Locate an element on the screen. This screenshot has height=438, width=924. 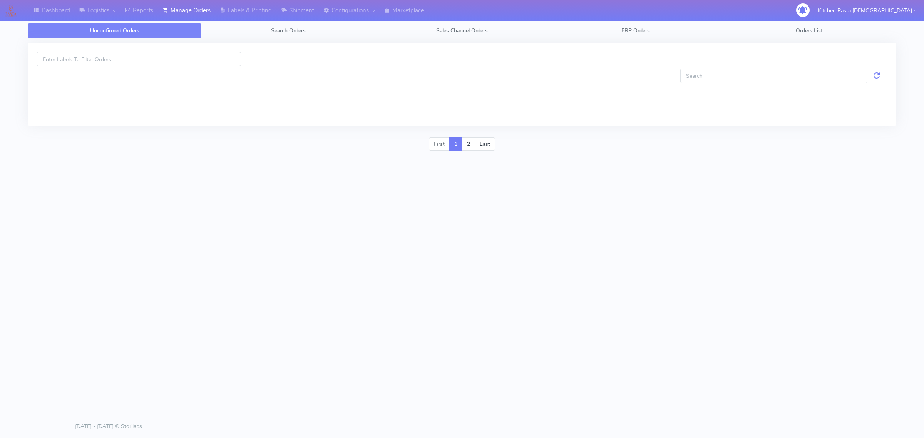
input: Enter Labels To Filter Orders is located at coordinates (139, 59).